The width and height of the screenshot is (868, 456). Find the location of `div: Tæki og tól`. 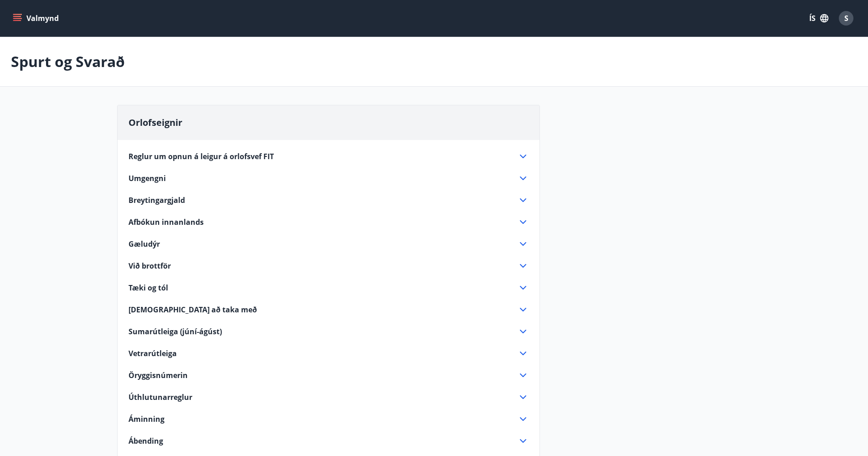

div: Tæki og tól is located at coordinates (329, 288).